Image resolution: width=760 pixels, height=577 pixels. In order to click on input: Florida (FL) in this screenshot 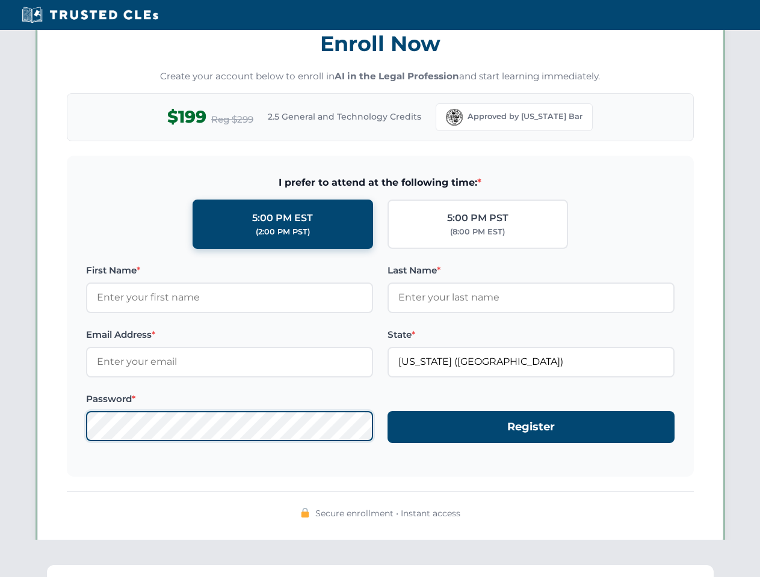, I will do `click(531, 362)`.